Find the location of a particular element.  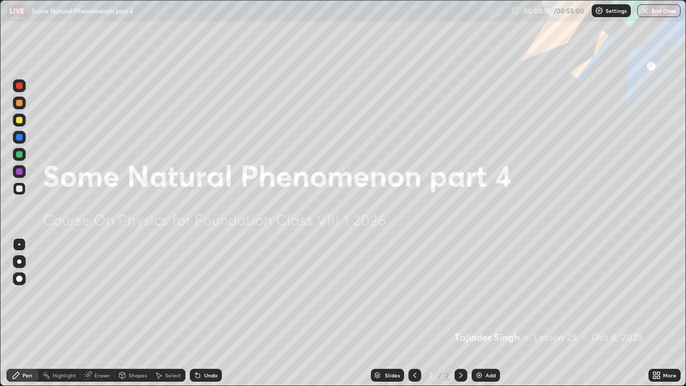

div: Slides is located at coordinates (392, 375).